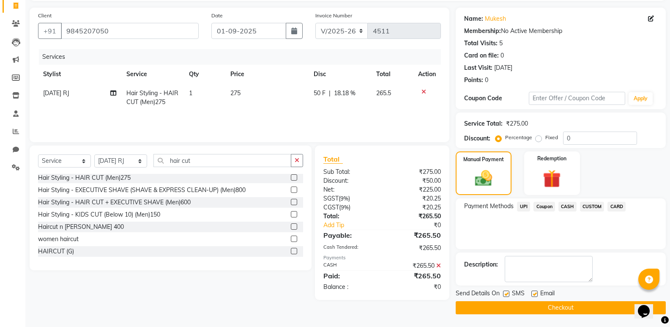 This screenshot has height=327, width=670. Describe the element at coordinates (350, 189) in the screenshot. I see `div: Net:` at that location.